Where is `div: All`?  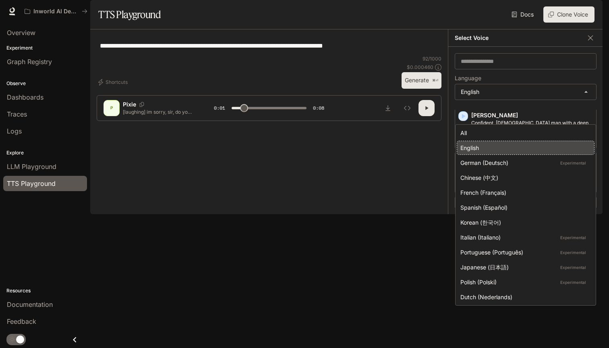 div: All is located at coordinates (524, 132).